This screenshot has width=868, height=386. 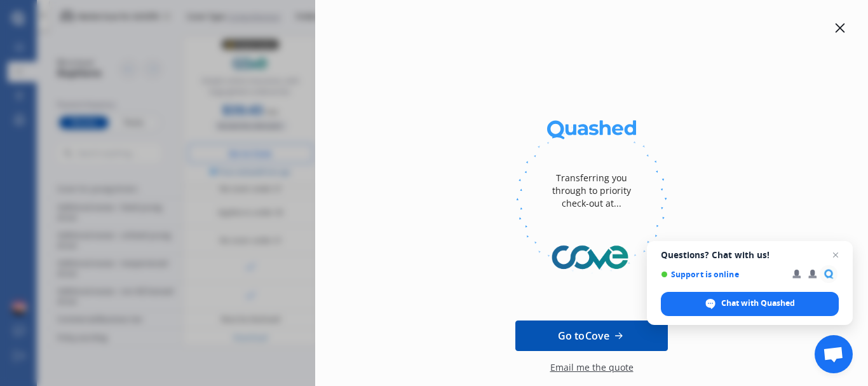 What do you see at coordinates (592, 258) in the screenshot?
I see `img: Cove.webp` at bounding box center [592, 258].